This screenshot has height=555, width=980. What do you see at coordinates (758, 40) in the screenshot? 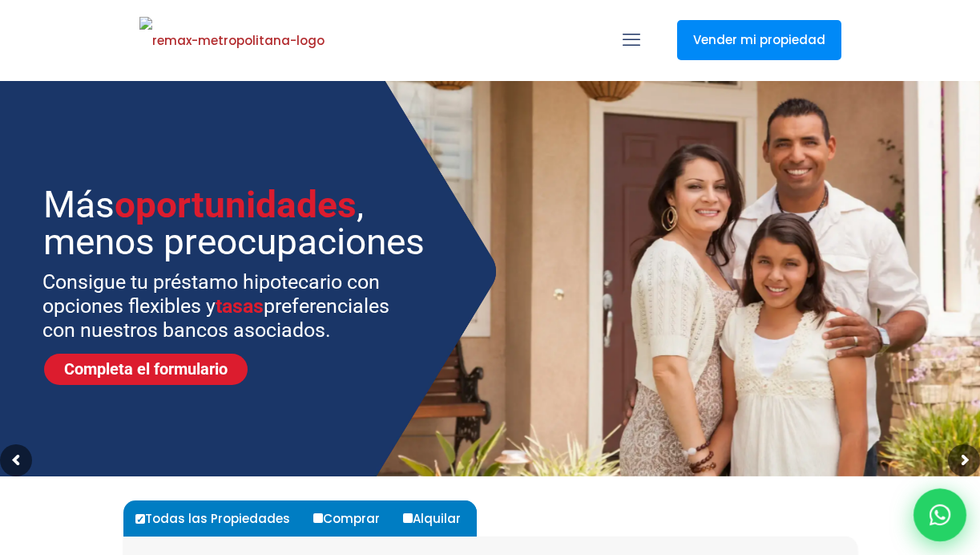
I see `a: Vender mi propiedad` at bounding box center [758, 40].